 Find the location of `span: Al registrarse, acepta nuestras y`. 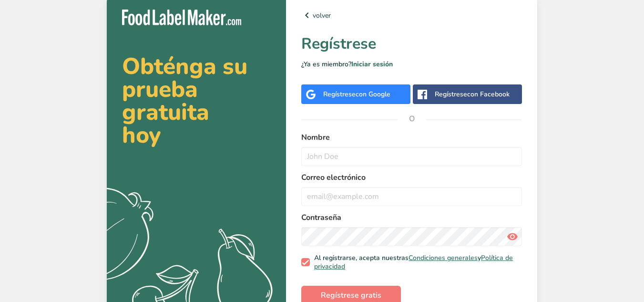

span: Al registrarse, acepta nuestras y is located at coordinates (414, 262).